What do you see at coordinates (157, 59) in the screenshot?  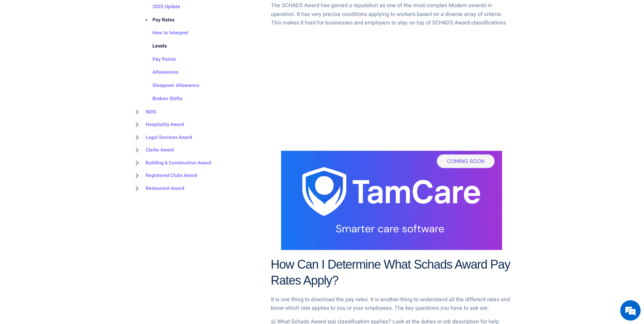 I see `a: Pay Points` at bounding box center [157, 59].